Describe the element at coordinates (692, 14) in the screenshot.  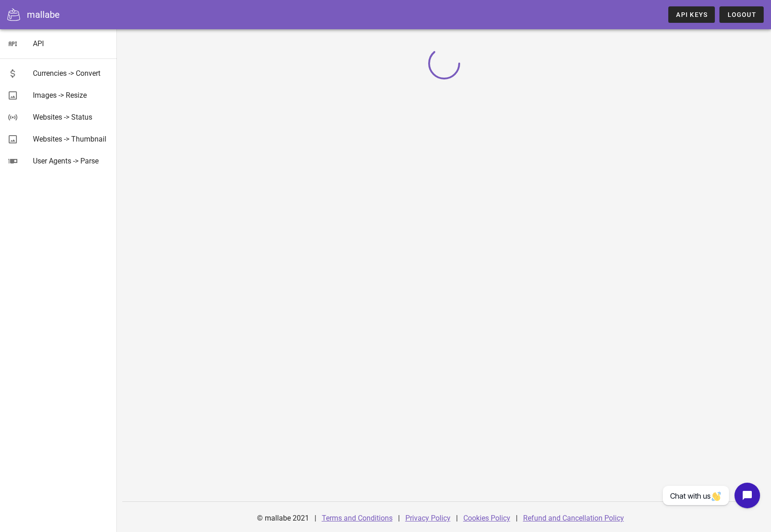
I see `span: API Keys` at that location.